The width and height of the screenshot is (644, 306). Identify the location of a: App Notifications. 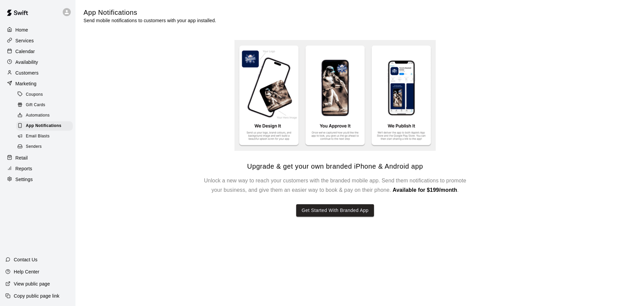
(46, 126).